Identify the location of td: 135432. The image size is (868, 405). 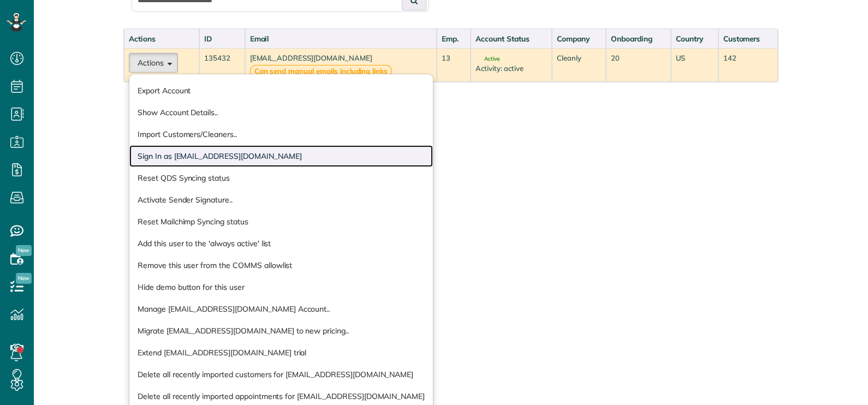
(222, 65).